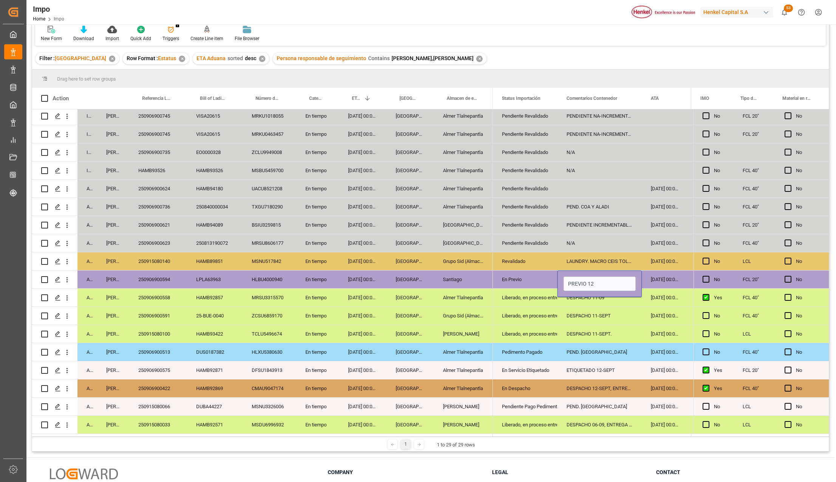  What do you see at coordinates (599, 116) in the screenshot?
I see `div: PENDIENTE NA-INCREMENTABLES` at bounding box center [599, 116].